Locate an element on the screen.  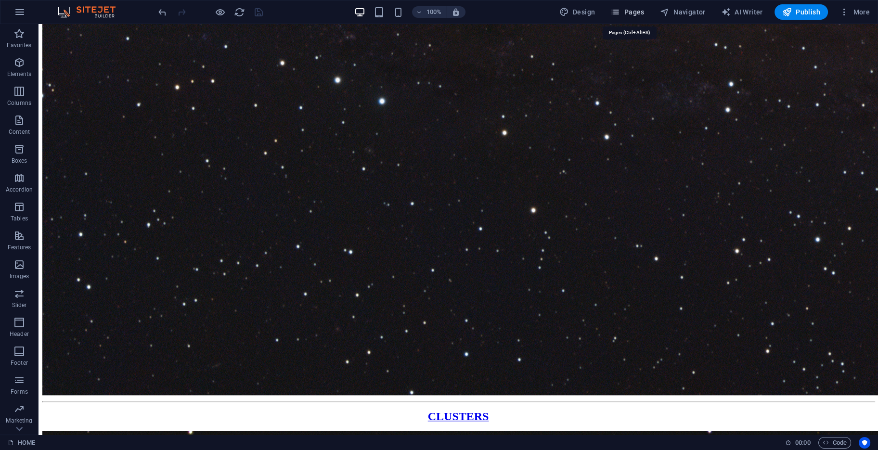
button: Design is located at coordinates (577, 12).